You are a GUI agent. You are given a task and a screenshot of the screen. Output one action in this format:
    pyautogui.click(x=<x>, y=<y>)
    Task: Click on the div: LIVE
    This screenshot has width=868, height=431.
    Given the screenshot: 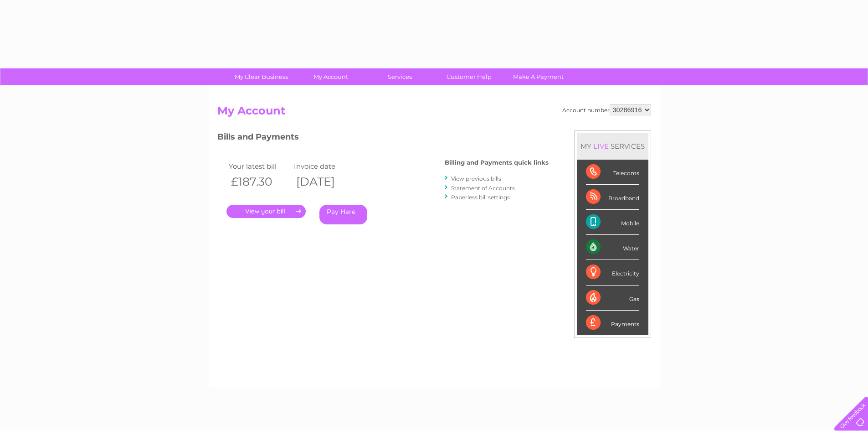 What is the action you would take?
    pyautogui.click(x=601, y=146)
    